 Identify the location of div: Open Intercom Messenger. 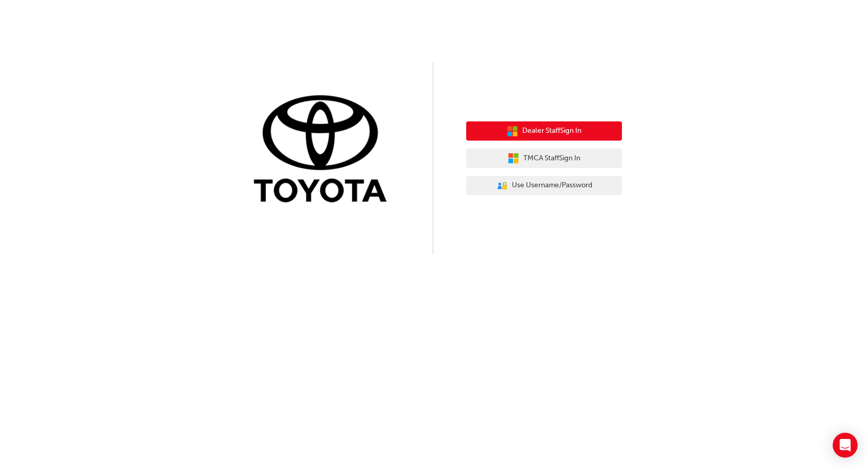
(846, 446).